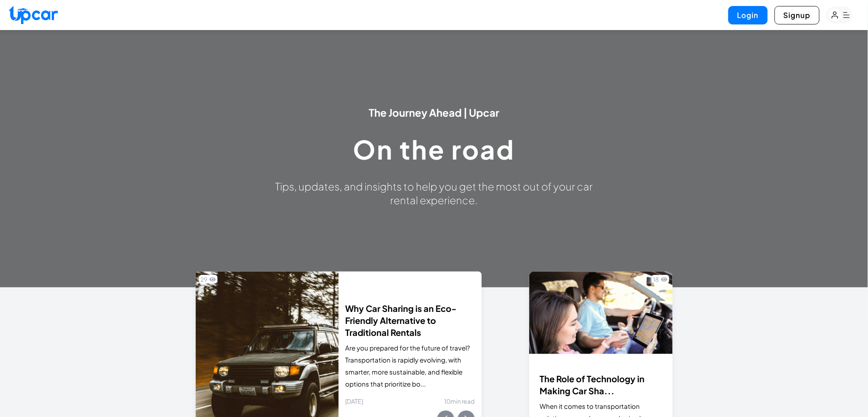 The height and width of the screenshot is (417, 868). What do you see at coordinates (205, 280) in the screenshot?
I see `span: 29` at bounding box center [205, 280].